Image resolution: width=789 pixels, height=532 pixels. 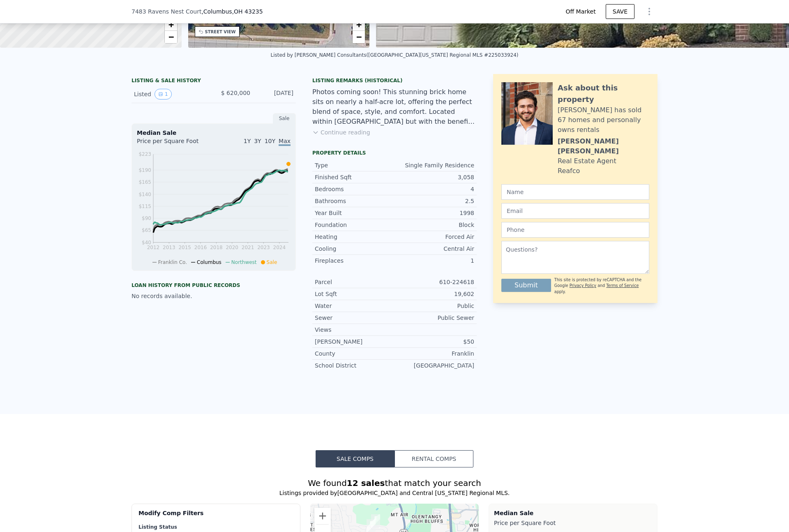 I want to click on div: Price per Square Foot, so click(x=573, y=523).